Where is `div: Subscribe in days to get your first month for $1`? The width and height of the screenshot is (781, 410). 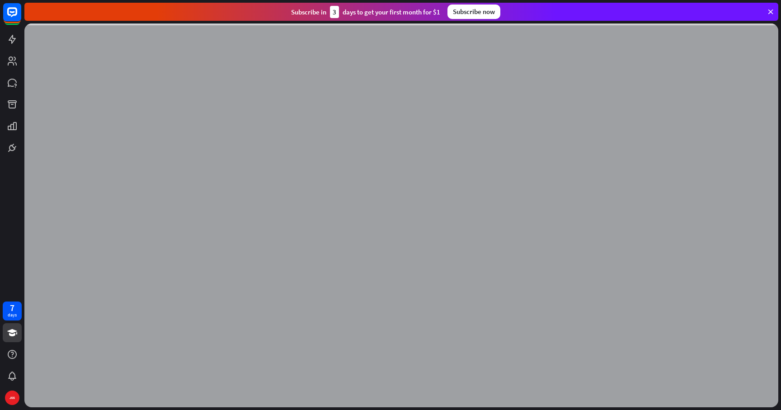
div: Subscribe in days to get your first month for $1 is located at coordinates (366, 12).